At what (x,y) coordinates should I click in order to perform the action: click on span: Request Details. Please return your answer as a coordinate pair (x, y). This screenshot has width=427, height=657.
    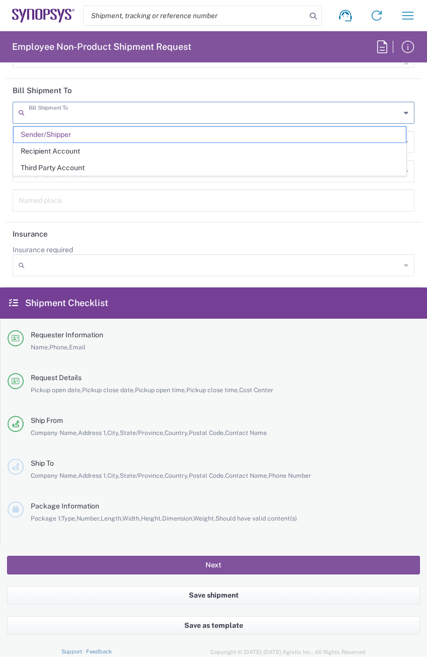
    Looking at the image, I should click on (56, 378).